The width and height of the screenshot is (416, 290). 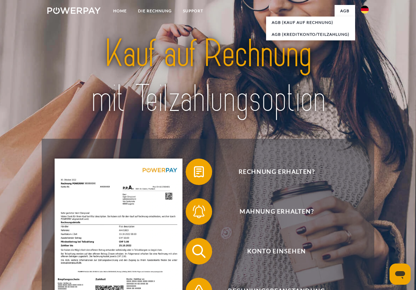 What do you see at coordinates (199, 211) in the screenshot?
I see `img: qb_bell.svg` at bounding box center [199, 211].